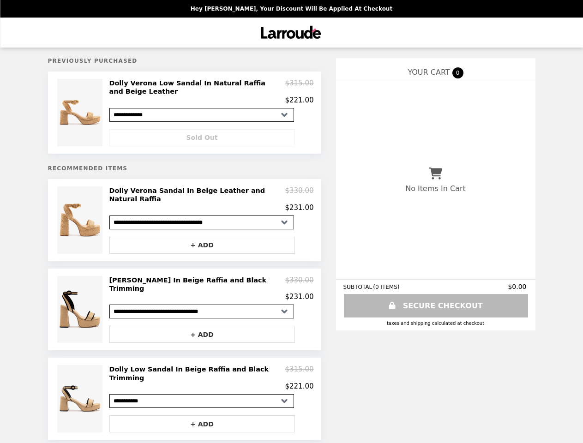  What do you see at coordinates (197, 373) in the screenshot?
I see `h2: Dolly Low Sandal In Beige Raffia and Black Trimming` at bounding box center [197, 373].